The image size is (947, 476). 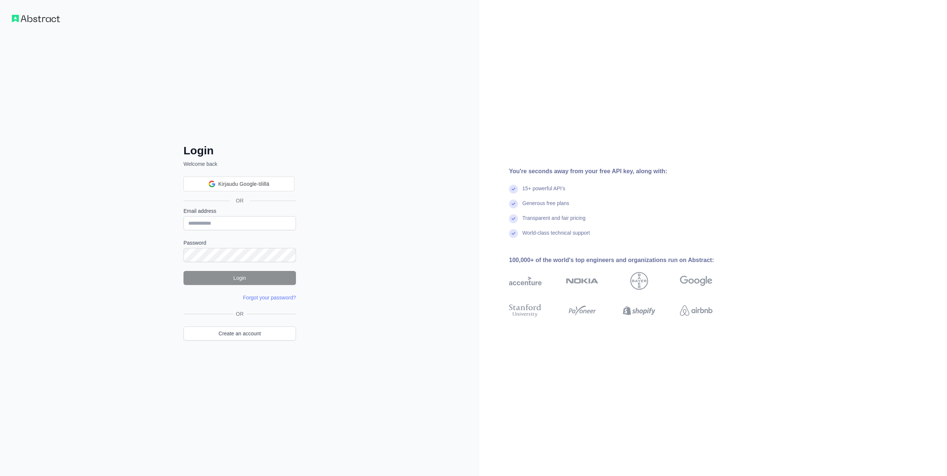 What do you see at coordinates (639, 281) in the screenshot?
I see `img: bayer` at bounding box center [639, 281].